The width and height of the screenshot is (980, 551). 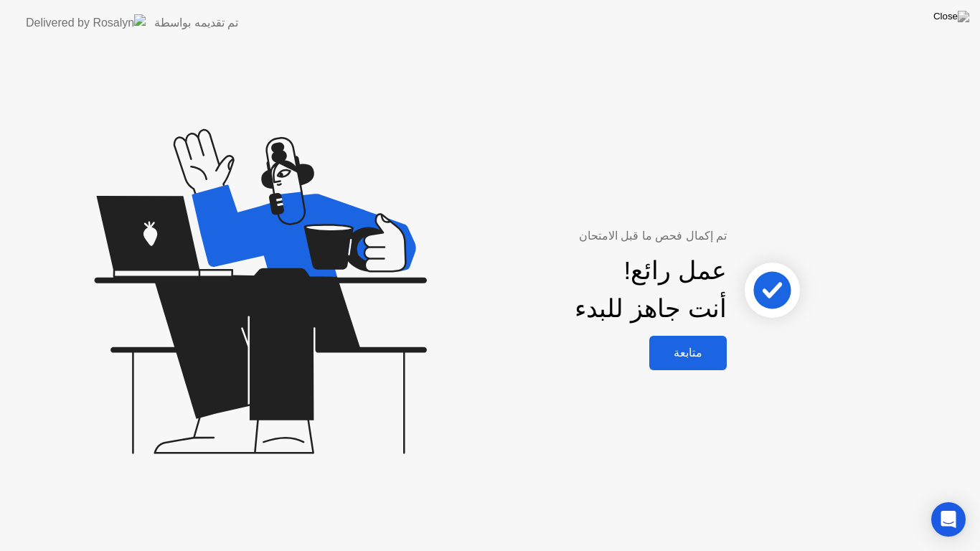 I want to click on div: Open Intercom Messenger, so click(x=948, y=520).